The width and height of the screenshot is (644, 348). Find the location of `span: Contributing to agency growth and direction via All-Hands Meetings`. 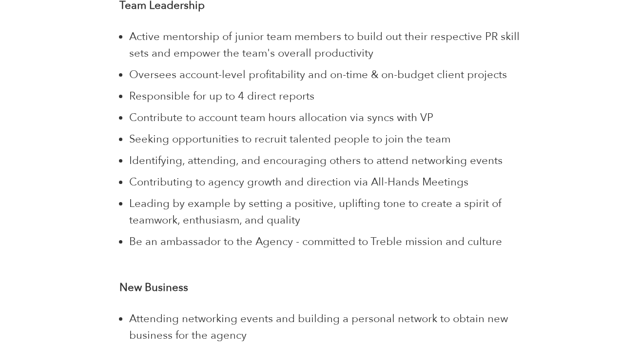

span: Contributing to agency growth and direction via All-Hands Meetings is located at coordinates (299, 182).